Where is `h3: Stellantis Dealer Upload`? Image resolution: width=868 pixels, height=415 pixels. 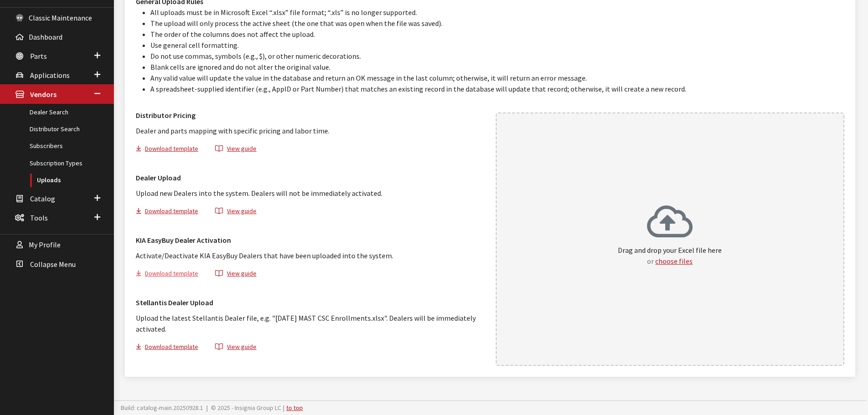 h3: Stellantis Dealer Upload is located at coordinates (310, 303).